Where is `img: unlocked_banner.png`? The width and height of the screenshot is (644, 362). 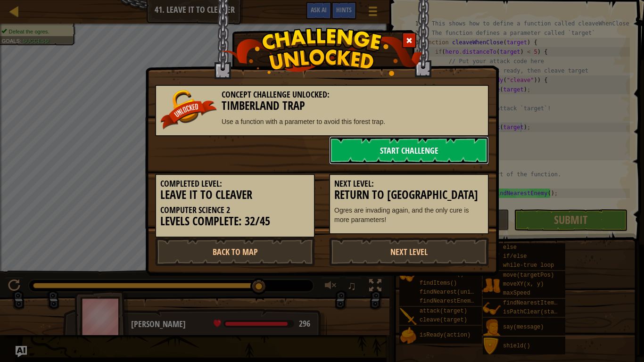 img: unlocked_banner.png is located at coordinates (189, 110).